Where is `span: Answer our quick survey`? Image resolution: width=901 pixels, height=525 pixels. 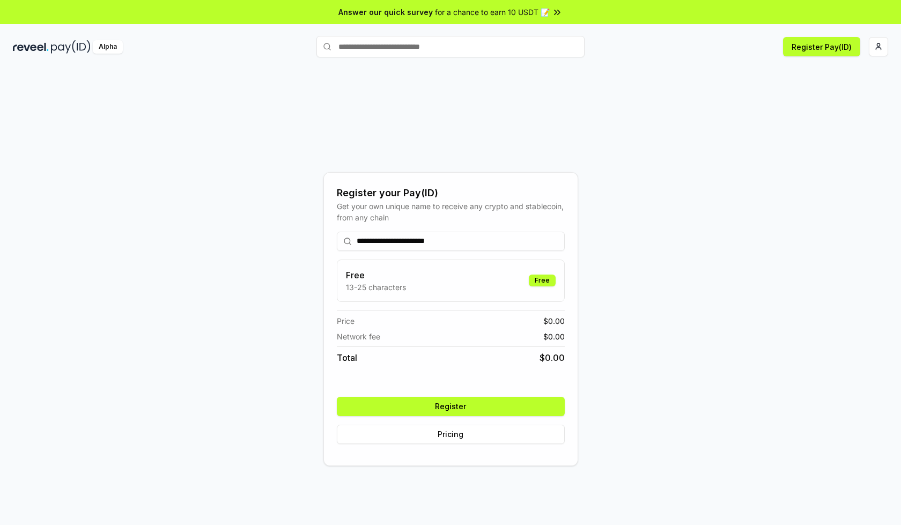
span: Answer our quick survey is located at coordinates (386, 12).